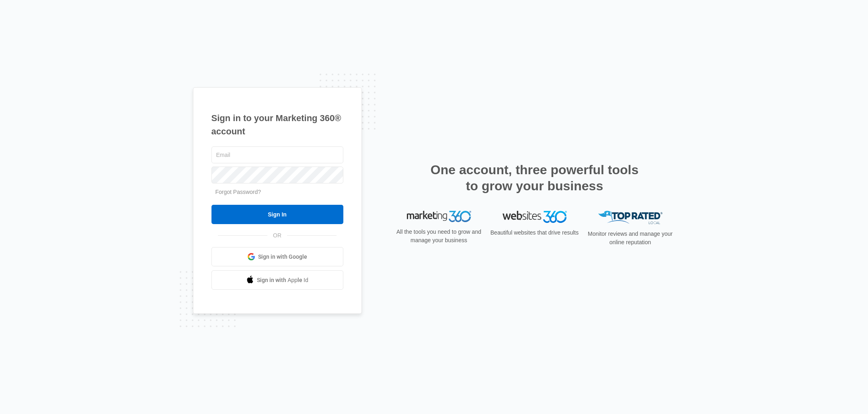 The image size is (868, 414). Describe the element at coordinates (278, 155) in the screenshot. I see `input: Email` at that location.